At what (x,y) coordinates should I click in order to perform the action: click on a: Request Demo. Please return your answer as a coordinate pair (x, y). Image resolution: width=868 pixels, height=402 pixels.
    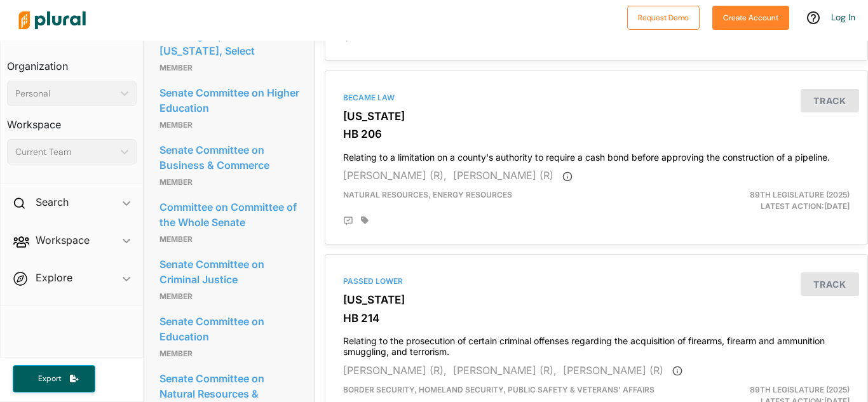
    Looking at the image, I should click on (663, 17).